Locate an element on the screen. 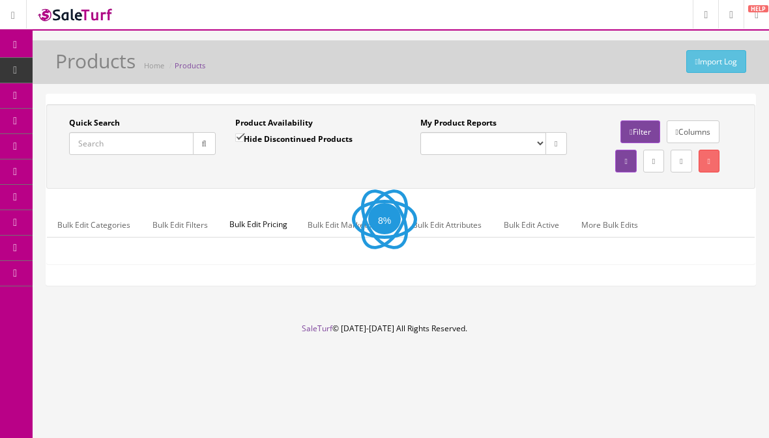 The width and height of the screenshot is (769, 438). a: Home is located at coordinates (154, 65).